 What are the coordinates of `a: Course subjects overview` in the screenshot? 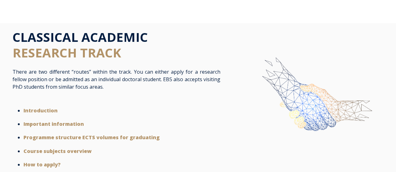 It's located at (58, 151).